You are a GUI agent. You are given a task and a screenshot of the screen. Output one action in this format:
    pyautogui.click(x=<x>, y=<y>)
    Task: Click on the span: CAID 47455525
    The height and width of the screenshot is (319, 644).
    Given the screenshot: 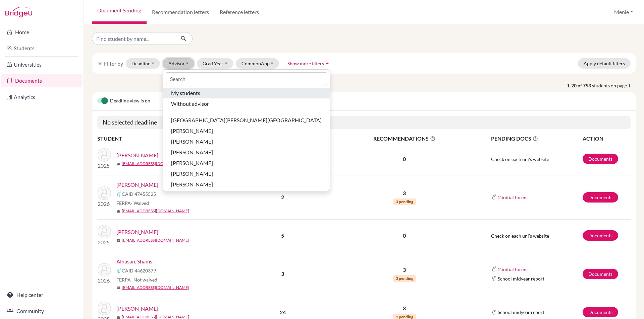 What is the action you would take?
    pyautogui.click(x=139, y=194)
    